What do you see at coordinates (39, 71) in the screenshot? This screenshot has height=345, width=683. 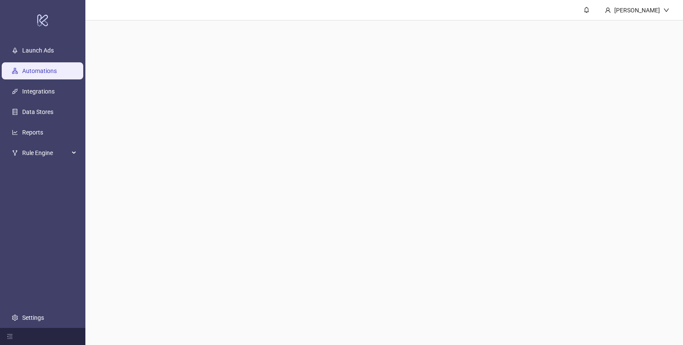 I see `a: Automations` at bounding box center [39, 71].